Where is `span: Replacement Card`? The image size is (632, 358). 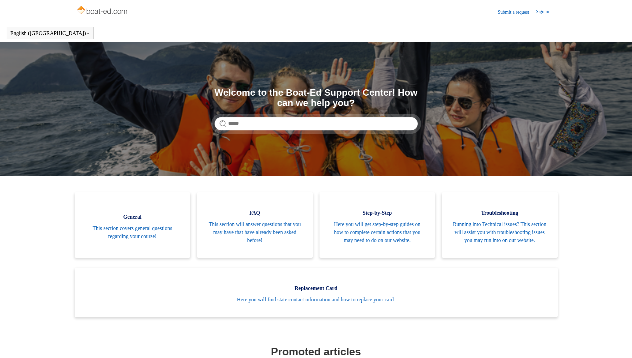
span: Replacement Card is located at coordinates (316, 288).